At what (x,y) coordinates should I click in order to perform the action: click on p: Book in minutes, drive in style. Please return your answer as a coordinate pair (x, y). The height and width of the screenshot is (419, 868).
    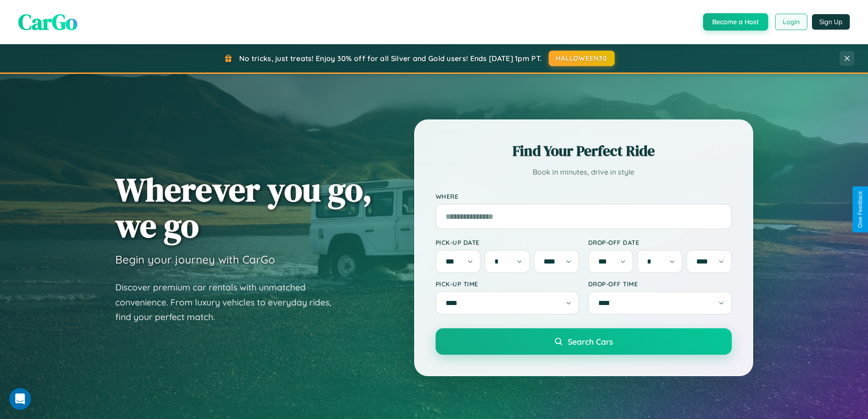
    Looking at the image, I should click on (584, 172).